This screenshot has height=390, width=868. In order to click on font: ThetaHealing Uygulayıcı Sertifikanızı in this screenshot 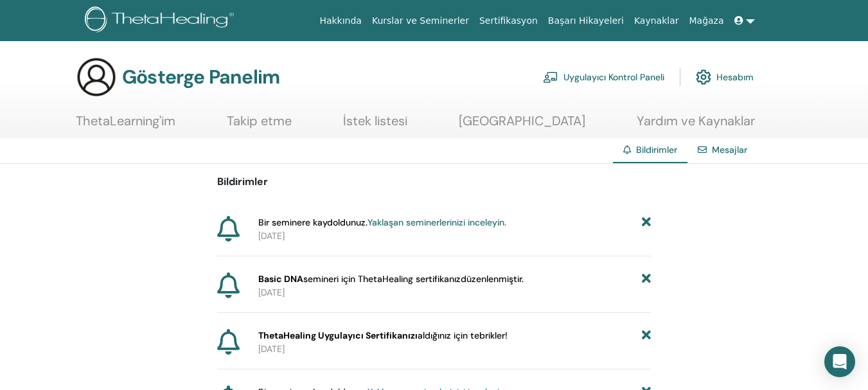, I will do `click(338, 336)`.